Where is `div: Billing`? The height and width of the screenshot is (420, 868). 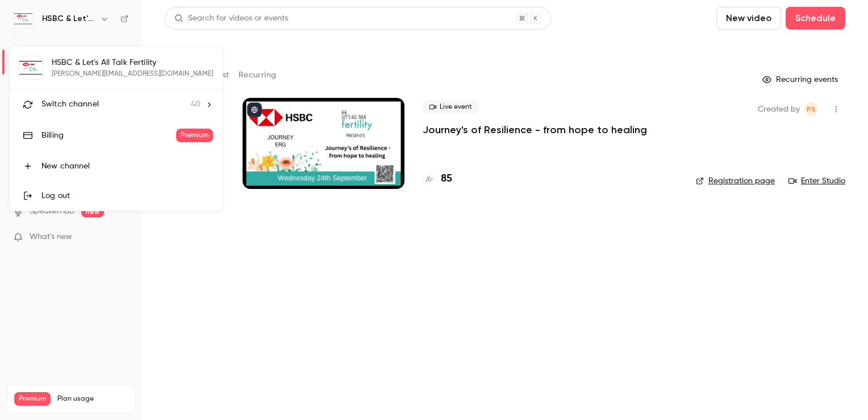
div: Billing is located at coordinates (109, 136).